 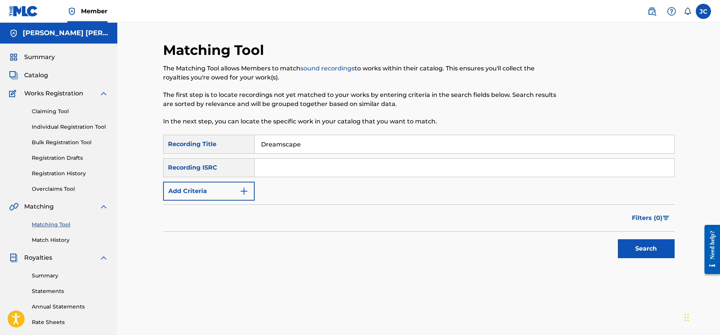 I want to click on span: Filters ( 0 ), so click(x=647, y=218).